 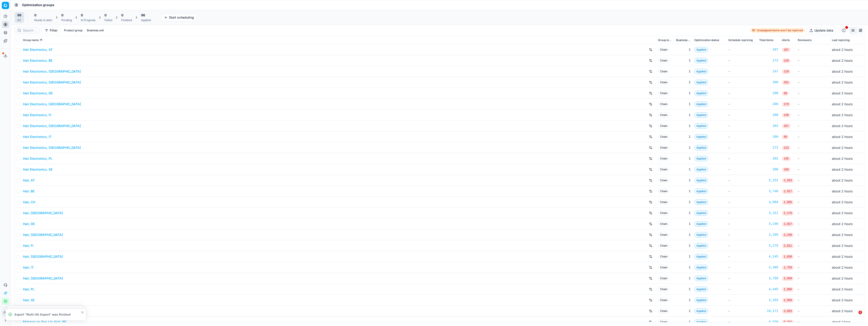 What do you see at coordinates (785, 40) in the screenshot?
I see `span: Alerts` at bounding box center [785, 40].